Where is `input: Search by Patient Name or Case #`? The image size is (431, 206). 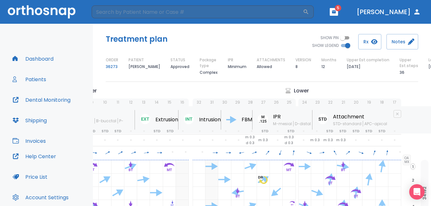
input: Search by Patient Name or Case # is located at coordinates (197, 12).